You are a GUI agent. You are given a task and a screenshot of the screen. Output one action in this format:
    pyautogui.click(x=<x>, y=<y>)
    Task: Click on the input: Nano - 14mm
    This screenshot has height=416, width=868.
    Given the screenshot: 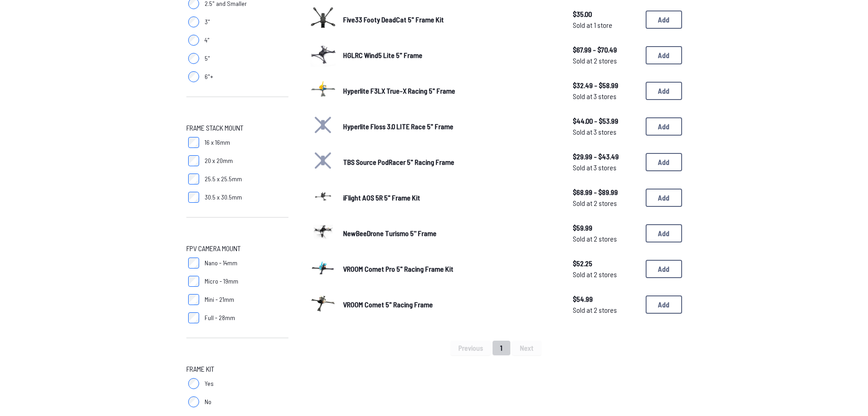 What is the action you would take?
    pyautogui.click(x=194, y=263)
    